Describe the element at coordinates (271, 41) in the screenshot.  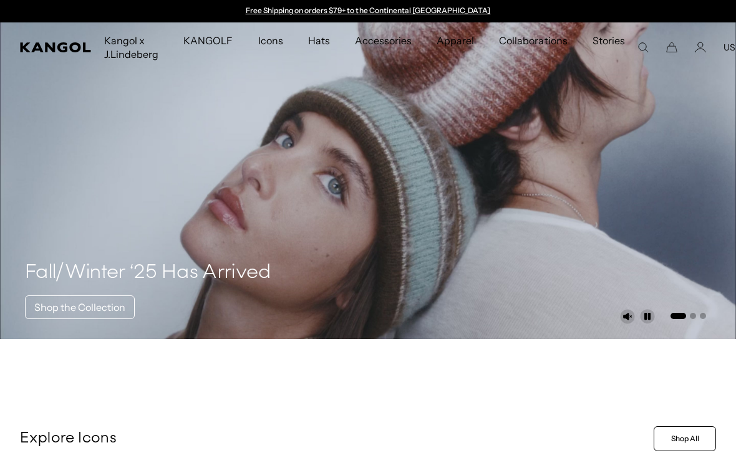
I see `span: Icons` at that location.